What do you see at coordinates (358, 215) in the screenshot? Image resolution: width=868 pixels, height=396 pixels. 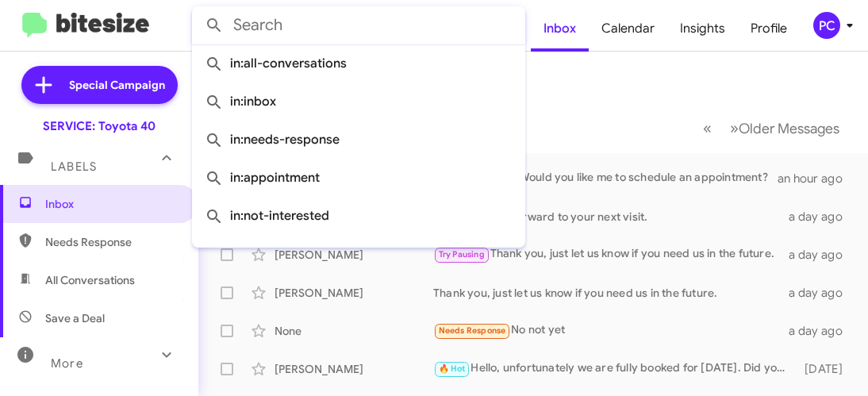 I see `span: in:not-interested` at bounding box center [358, 215].